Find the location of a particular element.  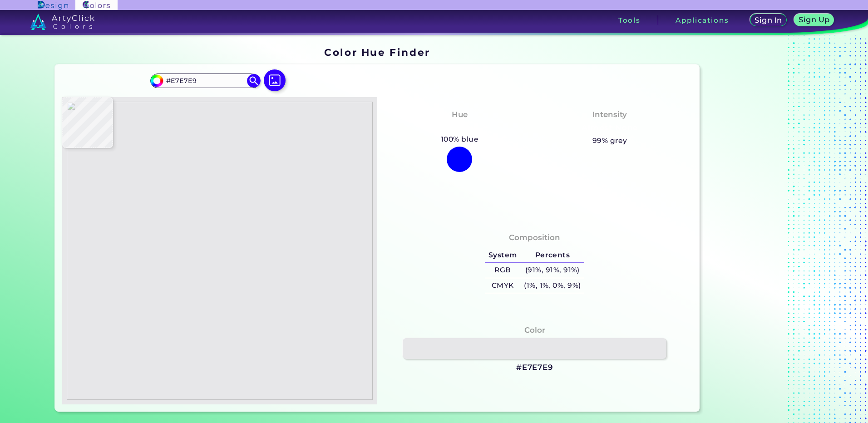

h5: (91%, 91%, 91%) is located at coordinates (552, 270).